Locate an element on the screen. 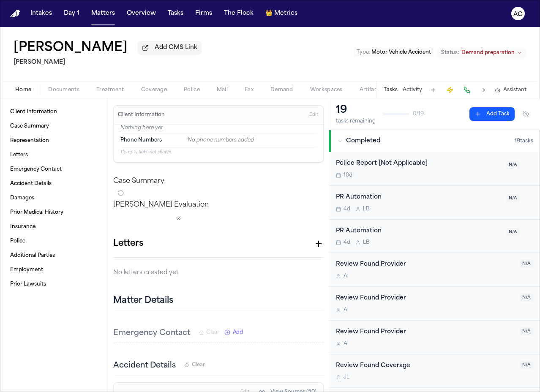  span: Fax is located at coordinates (249, 90).